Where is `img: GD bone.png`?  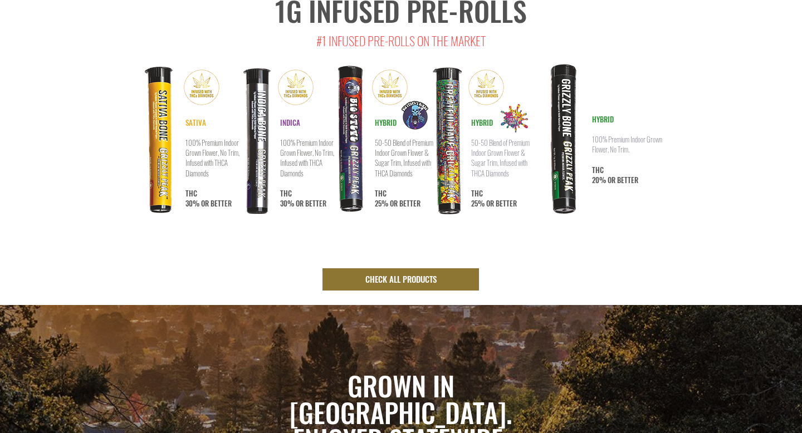 img: GD bone.png is located at coordinates (444, 140).